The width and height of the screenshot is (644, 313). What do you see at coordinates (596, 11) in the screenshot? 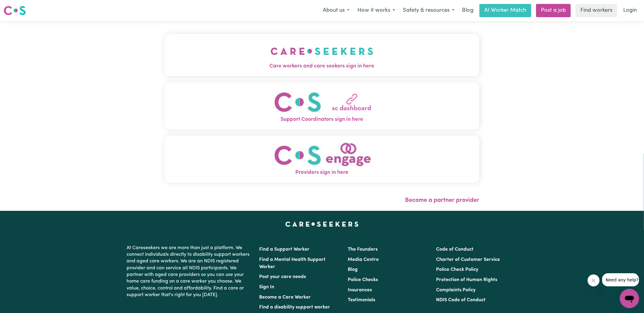
I see `a: Find workers` at bounding box center [596, 11].